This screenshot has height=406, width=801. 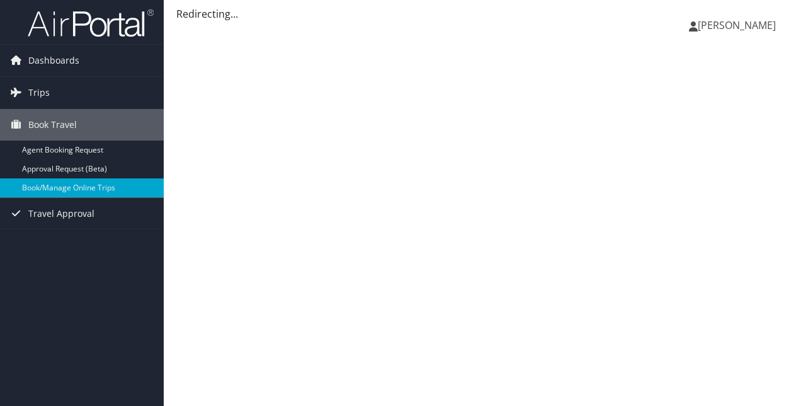 I want to click on div: Redirecting..., so click(x=482, y=14).